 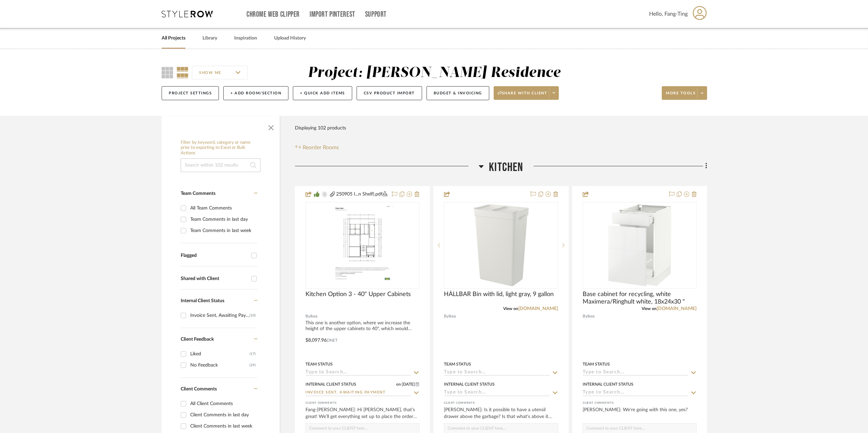 I want to click on span: HÅLLBAR Bin with lid, light gray, 9 gallon, so click(x=499, y=295).